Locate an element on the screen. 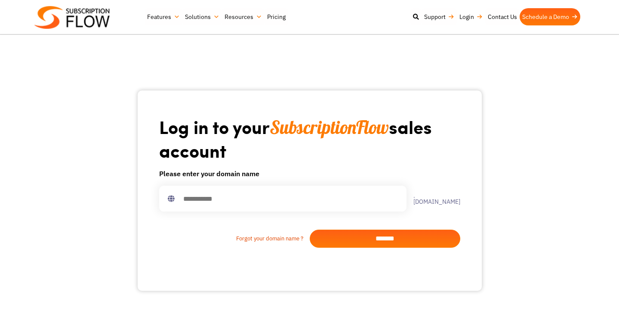  img: Subscriptionflow is located at coordinates (72, 17).